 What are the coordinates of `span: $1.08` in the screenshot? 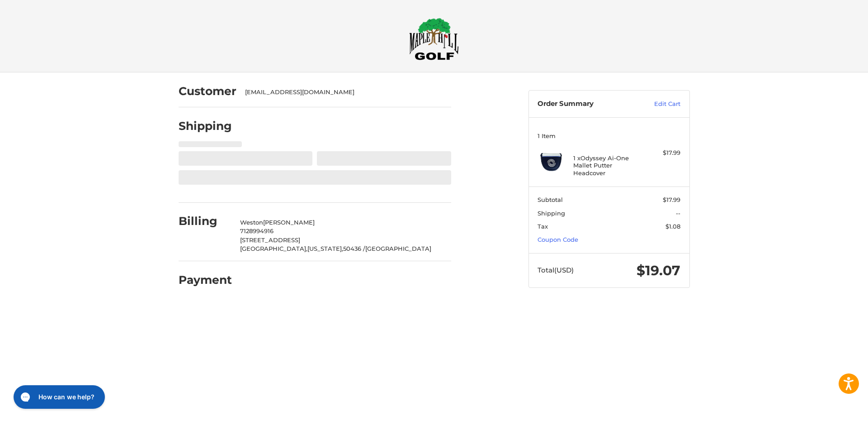 It's located at (673, 226).